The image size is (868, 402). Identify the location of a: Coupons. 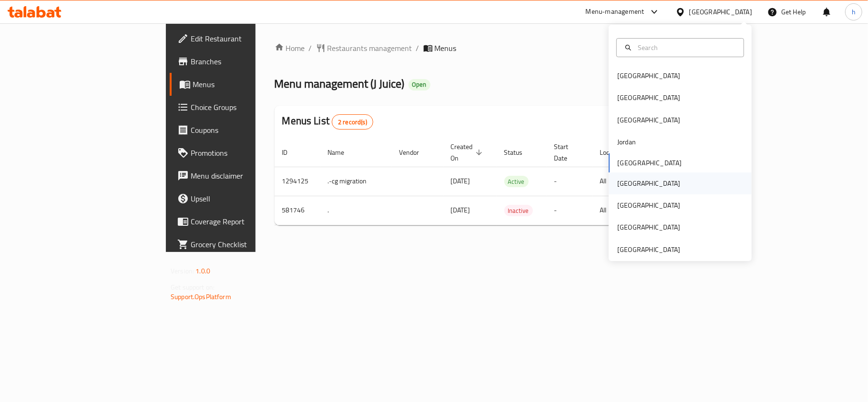
(240, 130).